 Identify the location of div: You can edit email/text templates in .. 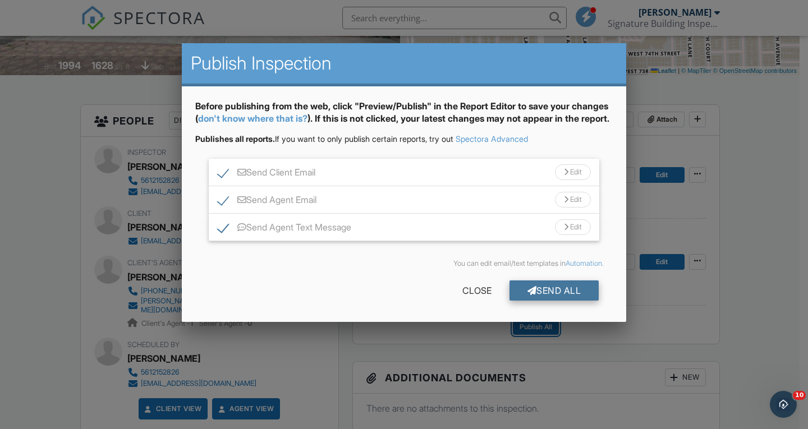
(404, 264).